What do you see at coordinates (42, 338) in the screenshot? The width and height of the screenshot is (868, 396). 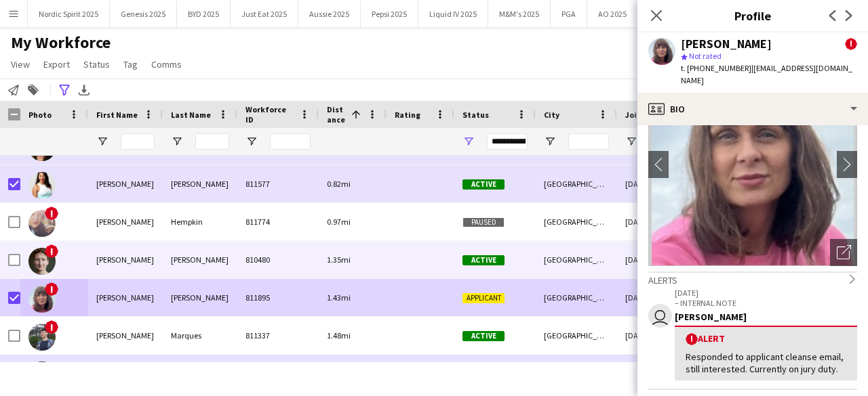 I see `img: Aidan Marques` at bounding box center [42, 338].